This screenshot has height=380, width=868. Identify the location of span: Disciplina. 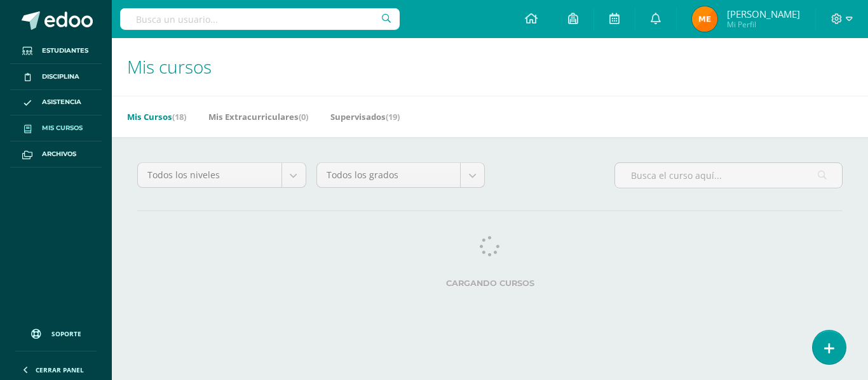
(60, 77).